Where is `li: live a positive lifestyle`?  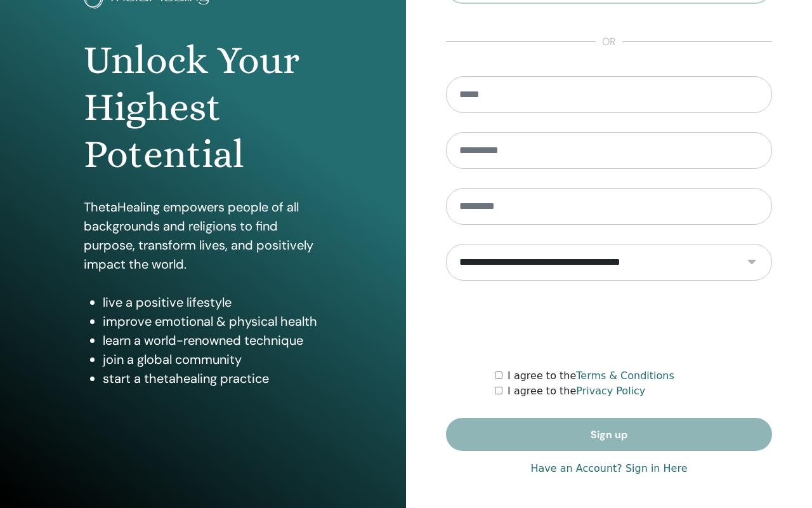
li: live a positive lifestyle is located at coordinates (212, 302).